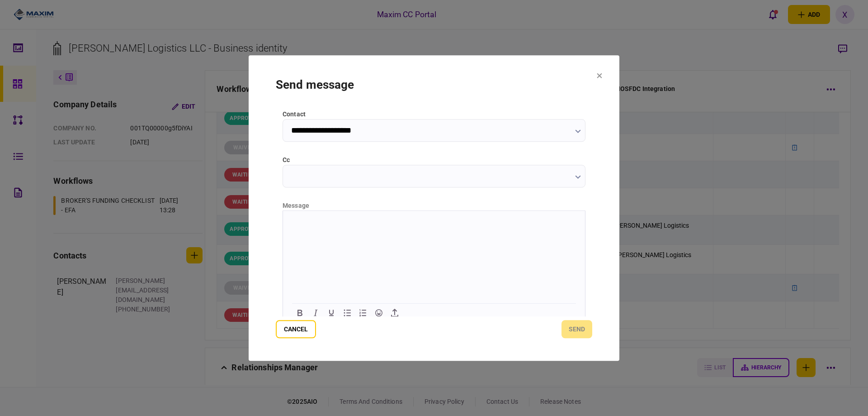 This screenshot has height=416, width=868. I want to click on label: contact, so click(434, 114).